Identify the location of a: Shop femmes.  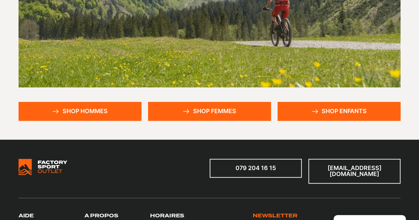
(210, 111).